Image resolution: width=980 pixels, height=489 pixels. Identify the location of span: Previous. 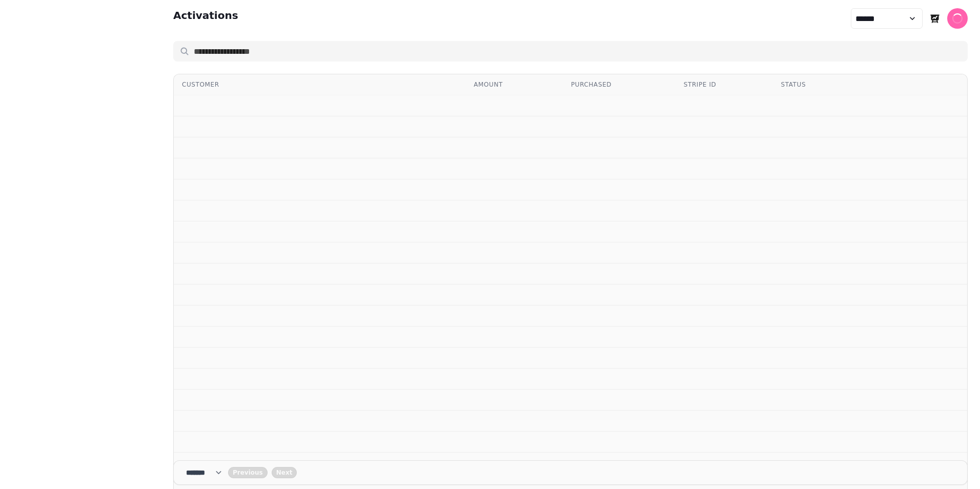
(248, 473).